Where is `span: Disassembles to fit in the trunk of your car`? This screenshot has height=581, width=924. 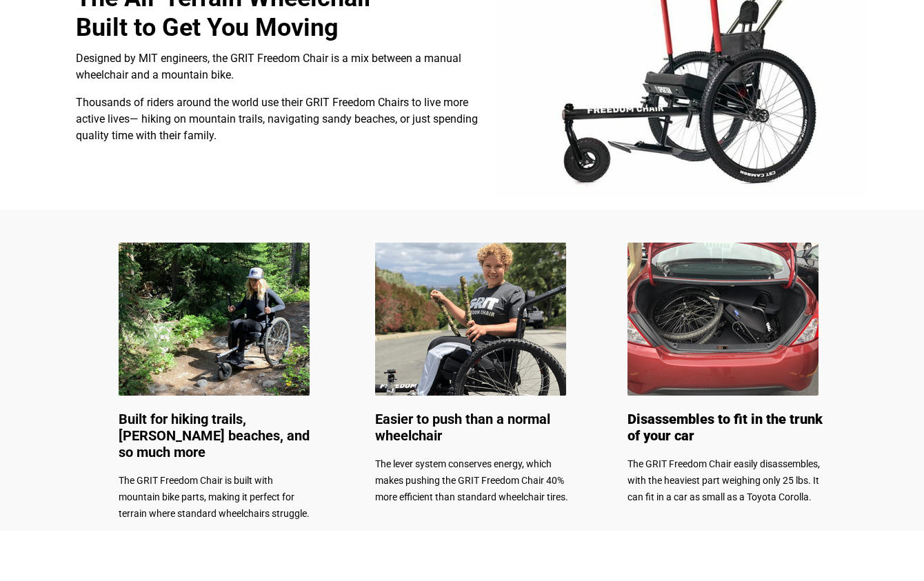 span: Disassembles to fit in the trunk of your car is located at coordinates (724, 428).